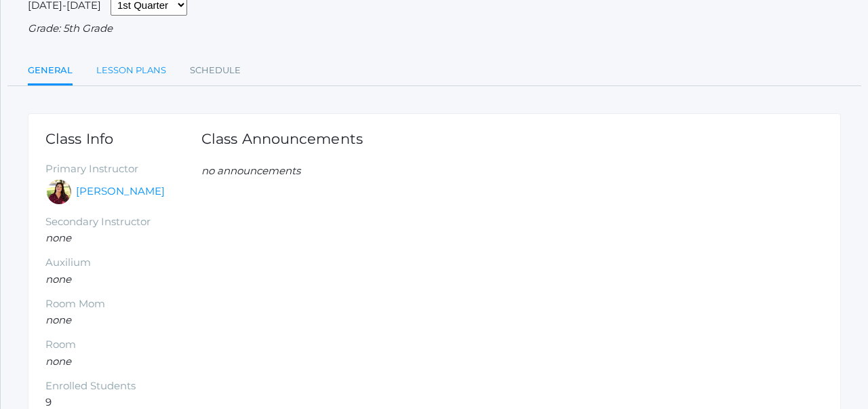 Image resolution: width=868 pixels, height=409 pixels. Describe the element at coordinates (50, 71) in the screenshot. I see `a: General` at that location.